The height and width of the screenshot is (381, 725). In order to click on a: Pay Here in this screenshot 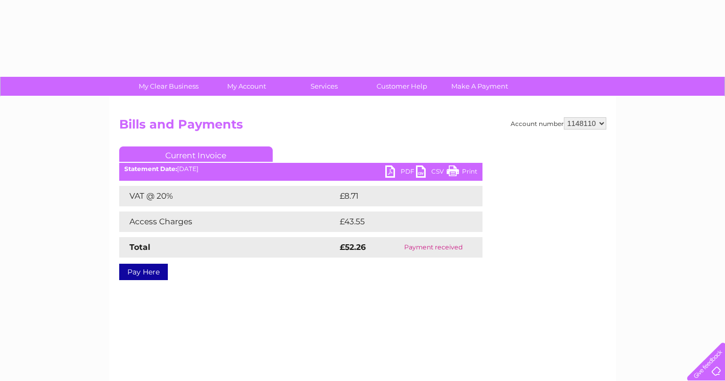, I will do `click(143, 272)`.